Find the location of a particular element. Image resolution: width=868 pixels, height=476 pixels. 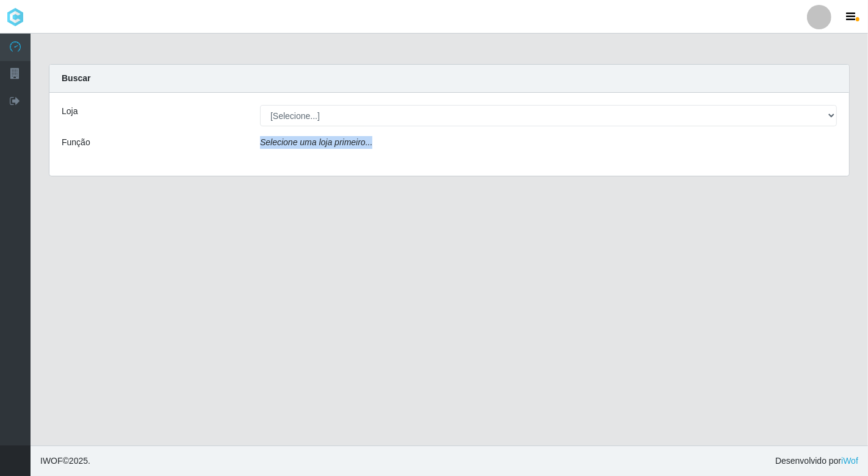

label: Função is located at coordinates (76, 142).